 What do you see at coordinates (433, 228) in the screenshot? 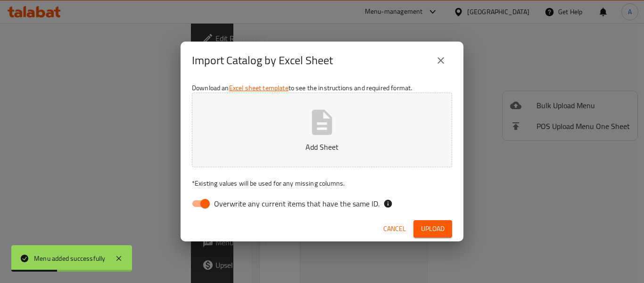
I see `button: Upload` at bounding box center [433, 228].